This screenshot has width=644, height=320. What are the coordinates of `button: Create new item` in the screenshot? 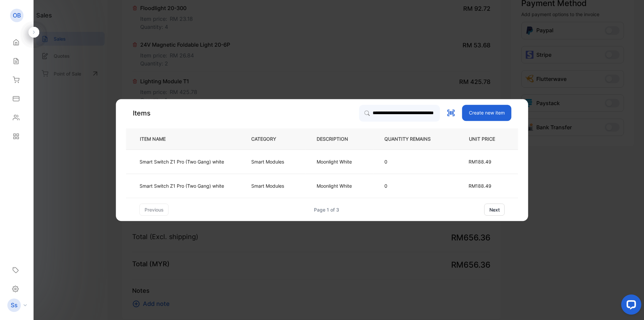 It's located at (487, 113).